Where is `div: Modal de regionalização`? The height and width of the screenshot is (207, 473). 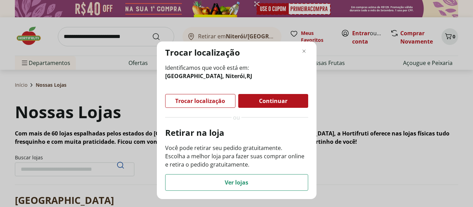 div: Modal de regionalização is located at coordinates (237, 121).